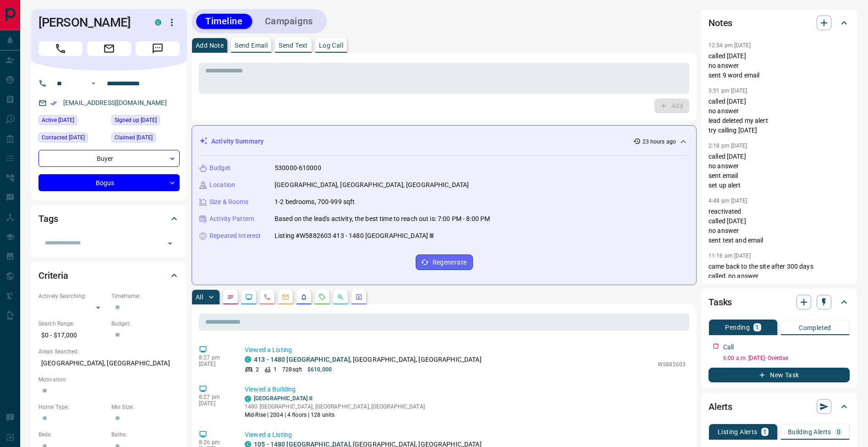  Describe the element at coordinates (73, 434) in the screenshot. I see `p: Beds:` at that location.